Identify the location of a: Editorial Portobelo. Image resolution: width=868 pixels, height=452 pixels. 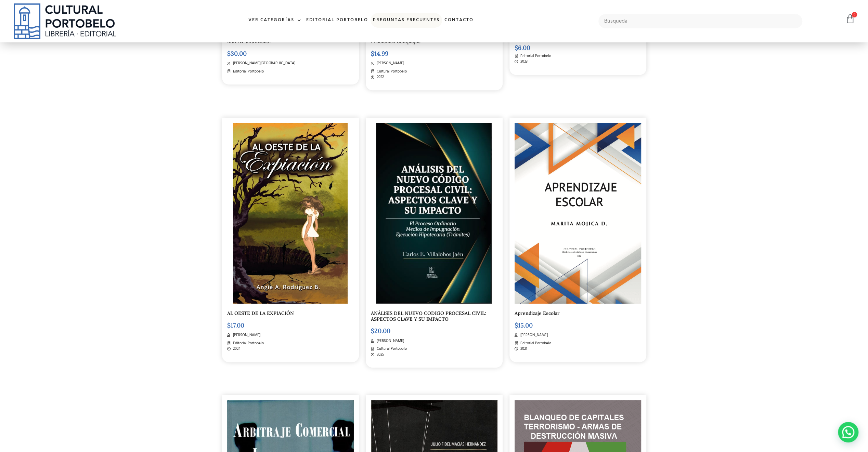
(337, 20).